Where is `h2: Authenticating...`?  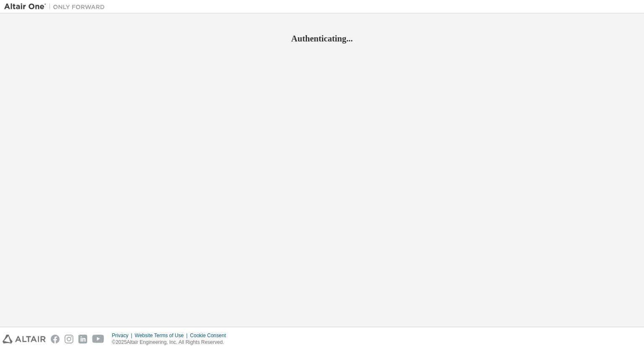
h2: Authenticating... is located at coordinates (322, 38).